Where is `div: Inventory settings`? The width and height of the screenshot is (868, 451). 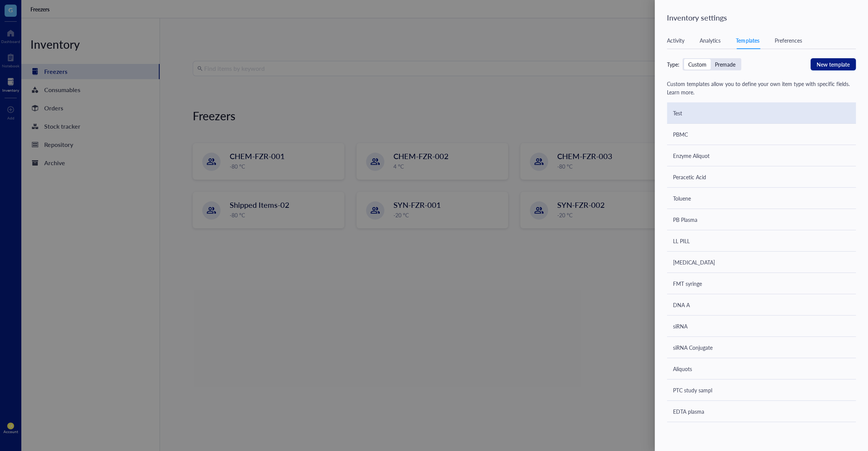
div: Inventory settings is located at coordinates (763, 18).